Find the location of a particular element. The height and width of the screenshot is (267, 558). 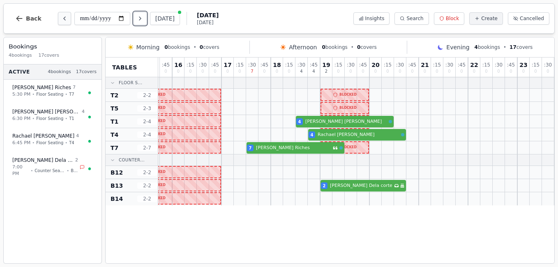

span: Active is located at coordinates (19, 72).